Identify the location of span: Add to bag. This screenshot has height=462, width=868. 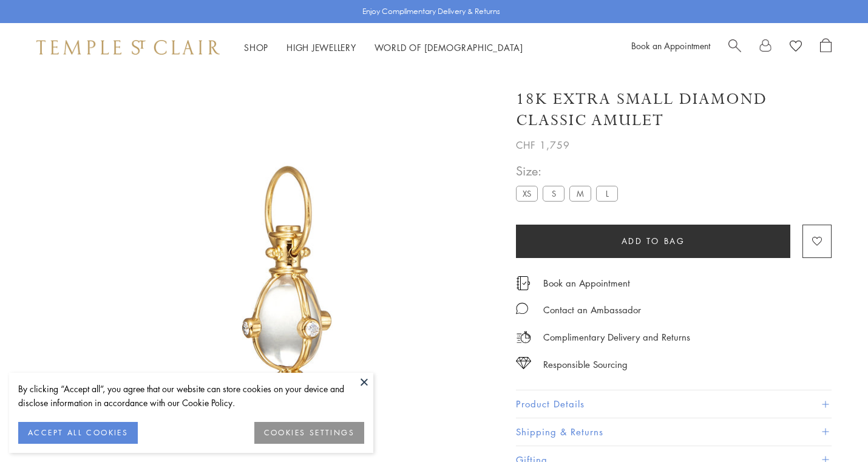
(653, 241).